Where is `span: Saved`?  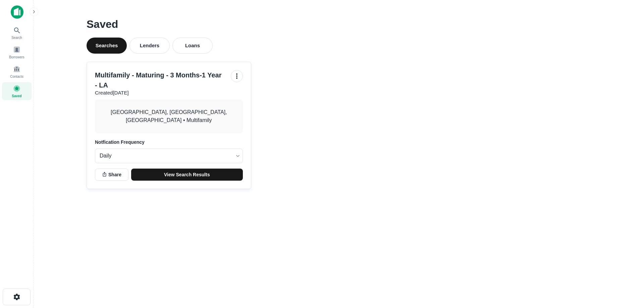
span: Saved is located at coordinates (17, 96).